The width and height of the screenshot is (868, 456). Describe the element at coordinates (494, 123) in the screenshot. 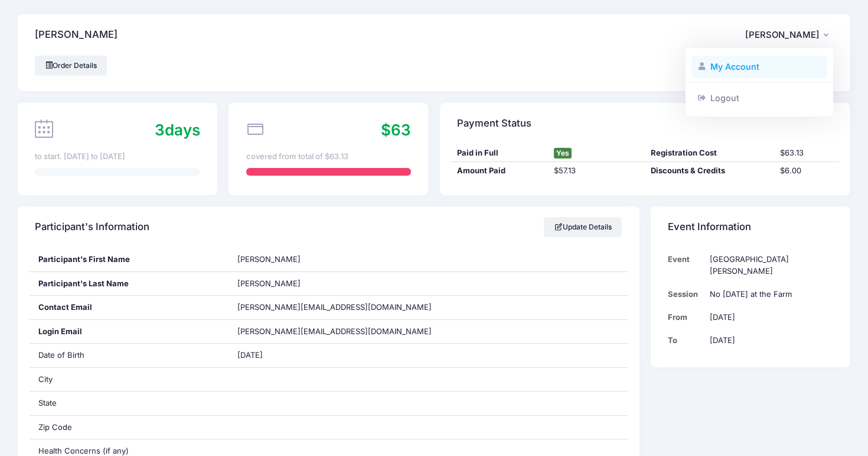

I see `h4: Payment Status` at that location.